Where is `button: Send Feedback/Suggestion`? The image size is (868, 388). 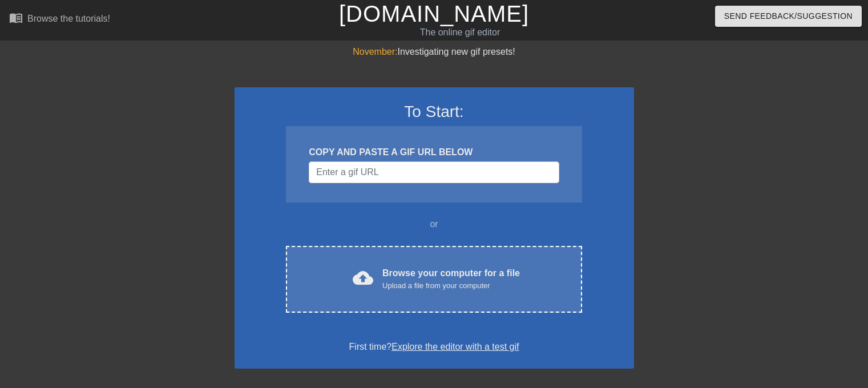 button: Send Feedback/Suggestion is located at coordinates (788, 16).